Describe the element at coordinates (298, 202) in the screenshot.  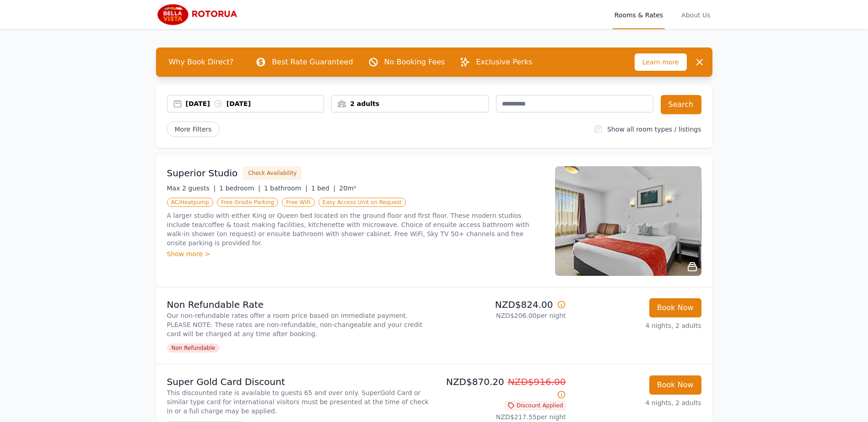
I see `span: Free WiFi` at that location.